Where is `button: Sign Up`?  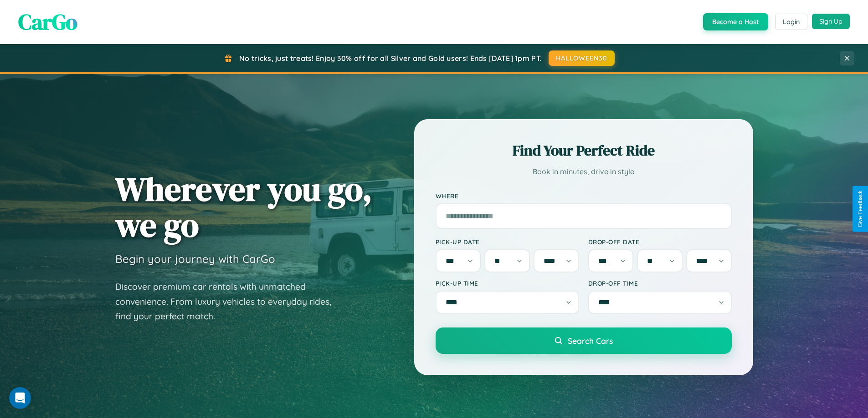 button: Sign Up is located at coordinates (831, 21).